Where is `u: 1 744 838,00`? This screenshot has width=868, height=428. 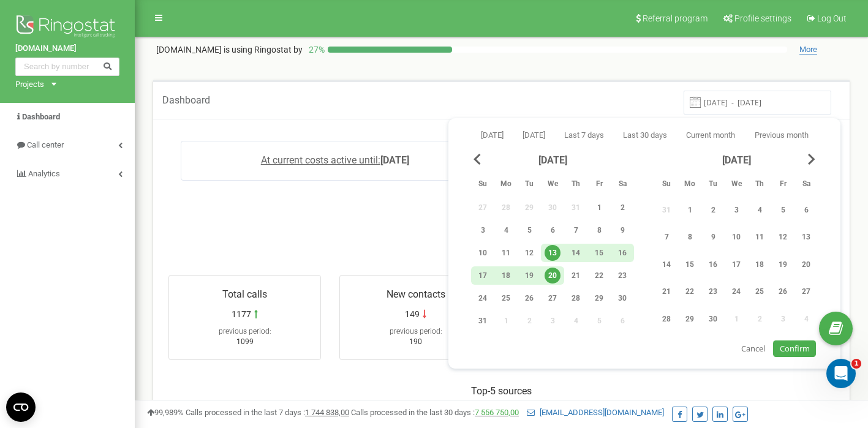
u: 1 744 838,00 is located at coordinates (328, 412).